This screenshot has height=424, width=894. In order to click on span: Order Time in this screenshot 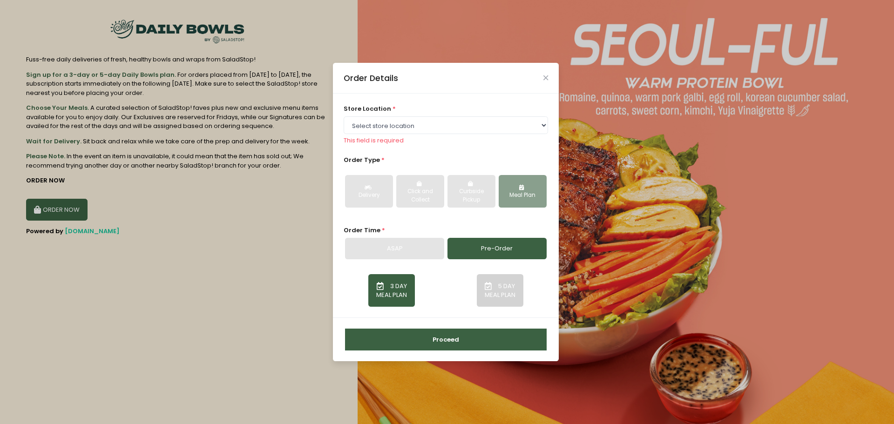, I will do `click(362, 230)`.